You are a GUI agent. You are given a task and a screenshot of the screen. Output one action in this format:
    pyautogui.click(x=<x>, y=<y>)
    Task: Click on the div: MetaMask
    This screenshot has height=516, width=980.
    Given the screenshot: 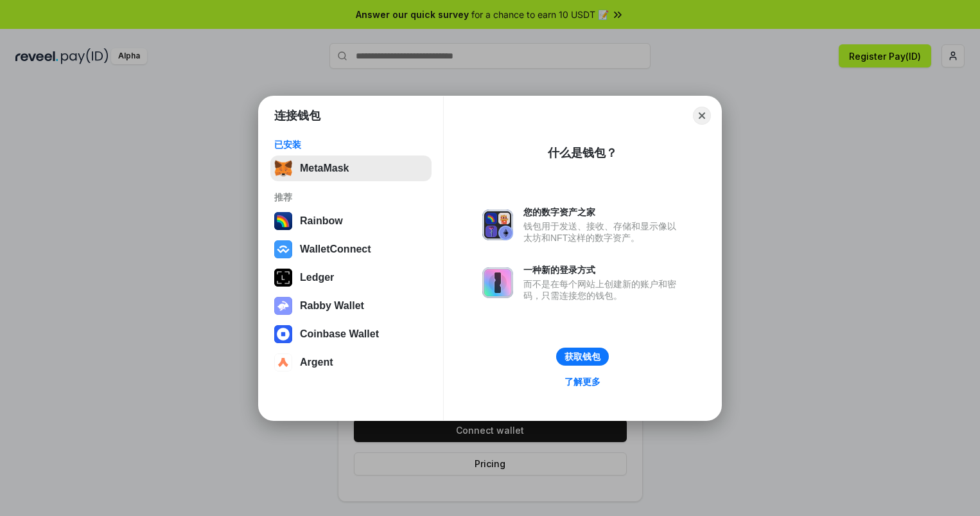 What is the action you would take?
    pyautogui.click(x=324, y=168)
    